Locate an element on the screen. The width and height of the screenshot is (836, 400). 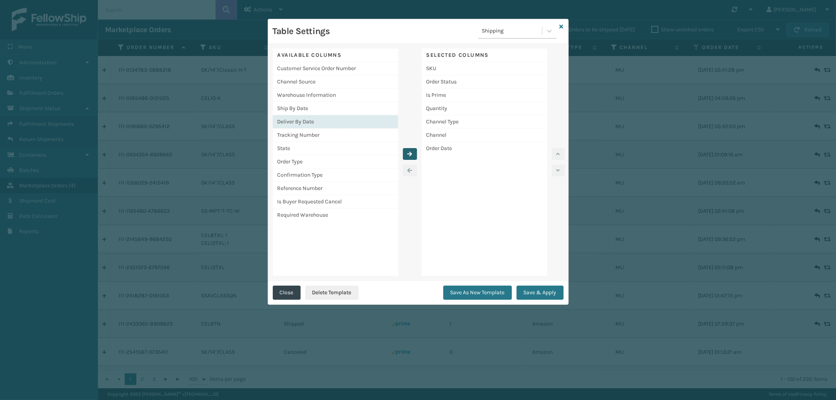
div: State is located at coordinates (335, 149).